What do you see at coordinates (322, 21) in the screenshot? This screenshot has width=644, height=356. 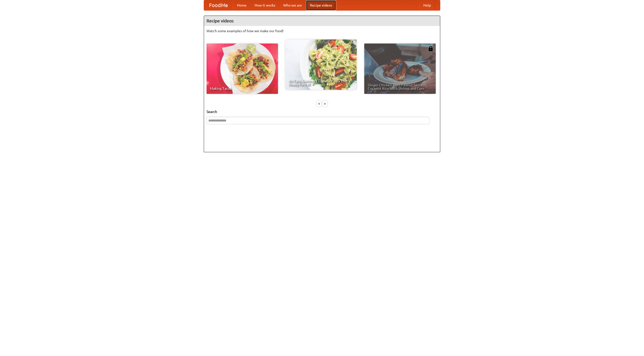 I see `h4: Recipe videos` at bounding box center [322, 21].